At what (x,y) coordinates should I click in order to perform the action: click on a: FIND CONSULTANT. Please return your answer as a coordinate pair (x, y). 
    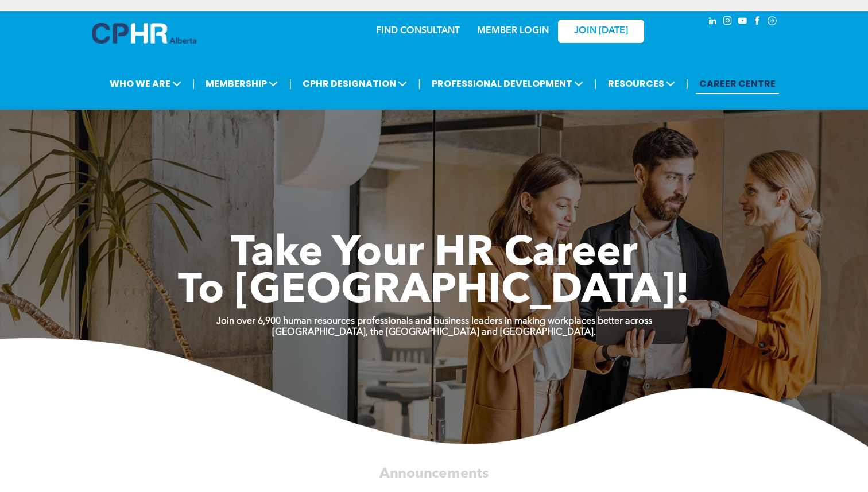
    Looking at the image, I should click on (418, 31).